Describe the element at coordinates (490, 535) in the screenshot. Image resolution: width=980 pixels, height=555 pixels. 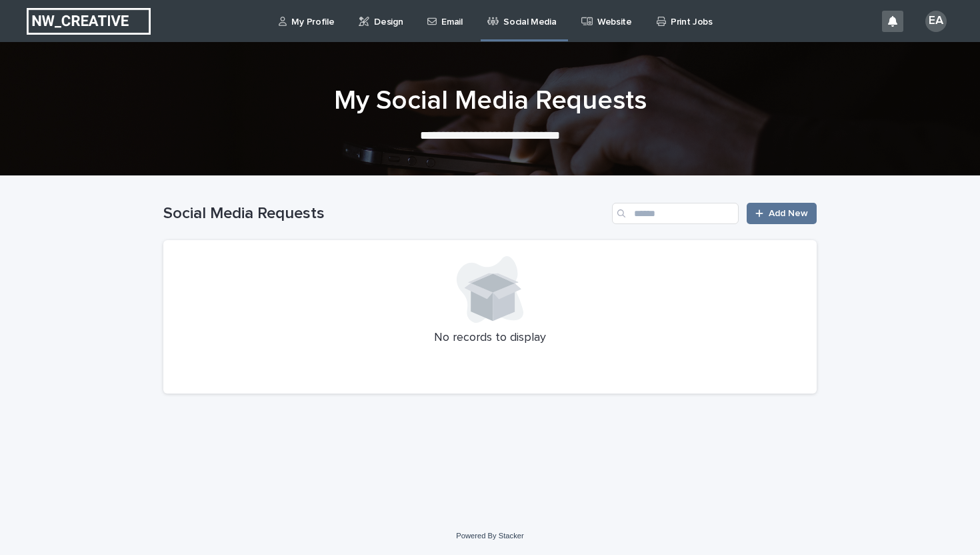
I see `a: Powered By Stacker` at that location.